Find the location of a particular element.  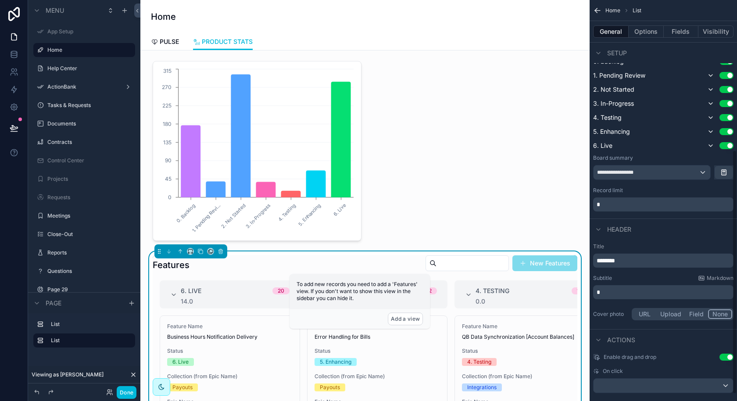

div: Integrations is located at coordinates (482, 387).